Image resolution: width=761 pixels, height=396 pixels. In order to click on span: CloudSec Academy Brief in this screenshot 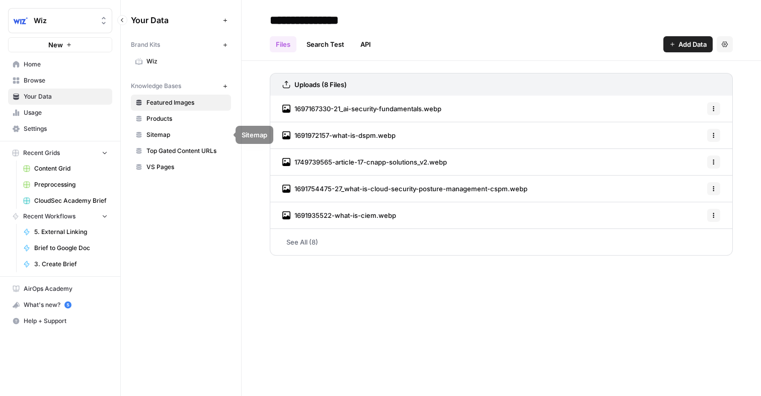, I will do `click(71, 201)`.